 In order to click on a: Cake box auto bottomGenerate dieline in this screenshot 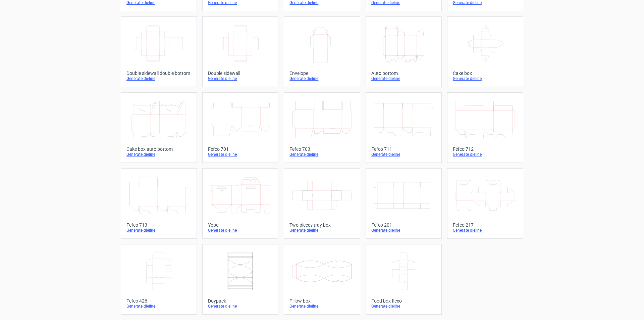, I will do `click(159, 128)`.